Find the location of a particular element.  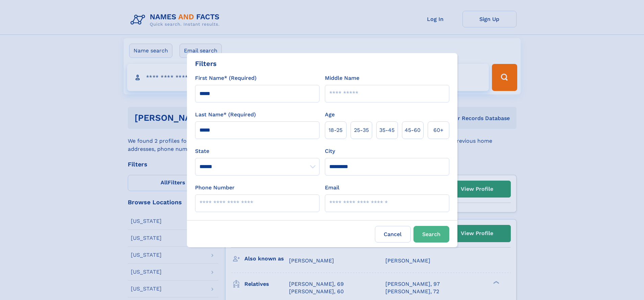

label: Phone Number is located at coordinates (215, 188).